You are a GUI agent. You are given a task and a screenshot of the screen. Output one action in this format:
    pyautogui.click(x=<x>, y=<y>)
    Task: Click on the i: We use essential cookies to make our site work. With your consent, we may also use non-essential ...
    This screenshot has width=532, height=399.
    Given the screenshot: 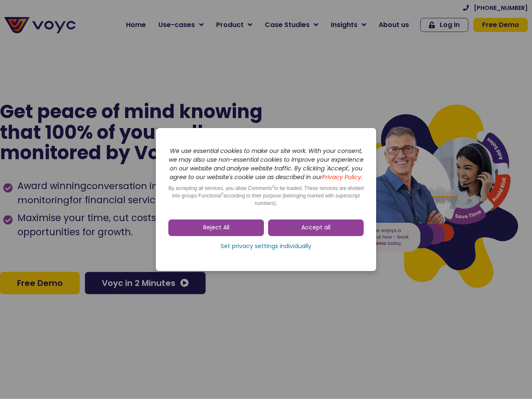 What is the action you would take?
    pyautogui.click(x=266, y=164)
    